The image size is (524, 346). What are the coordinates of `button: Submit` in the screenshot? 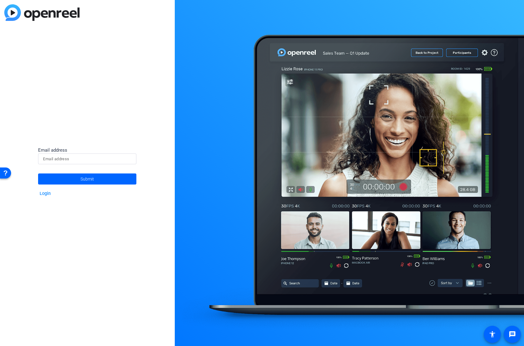 It's located at (87, 179).